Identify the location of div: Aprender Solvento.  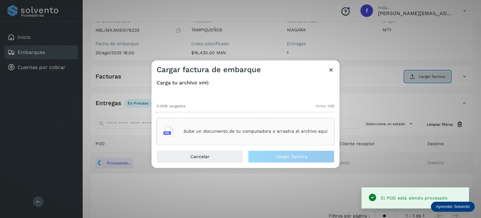
(453, 207).